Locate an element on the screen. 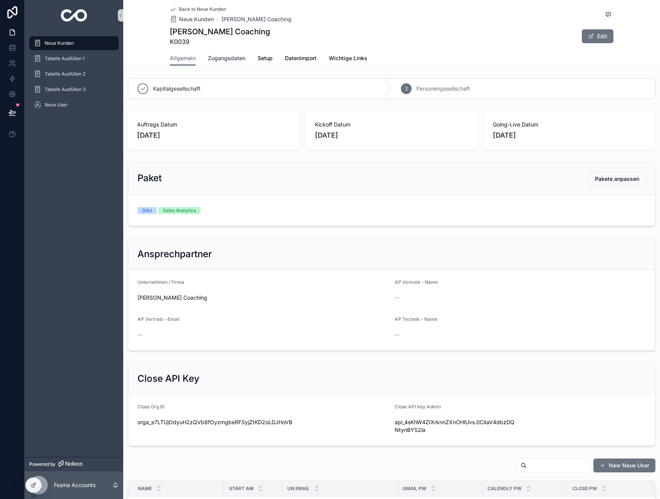  div: D4U is located at coordinates (147, 210).